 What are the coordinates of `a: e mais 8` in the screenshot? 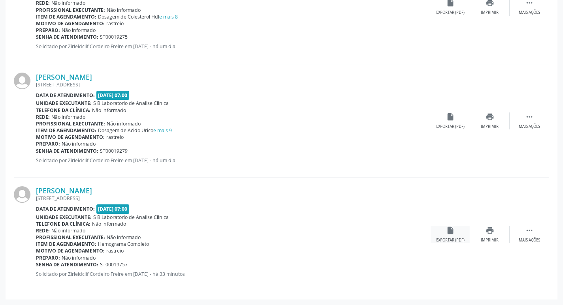 It's located at (168, 17).